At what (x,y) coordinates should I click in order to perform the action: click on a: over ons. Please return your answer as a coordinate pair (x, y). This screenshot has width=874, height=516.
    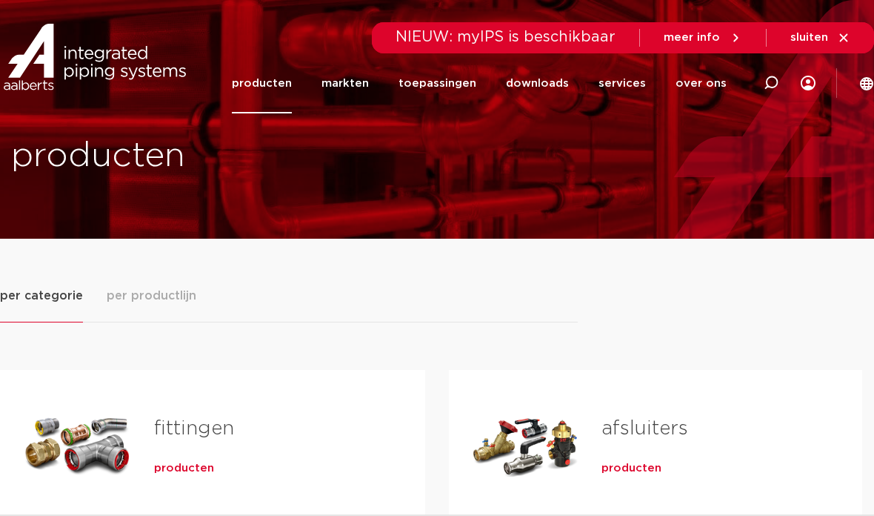
    Looking at the image, I should click on (701, 83).